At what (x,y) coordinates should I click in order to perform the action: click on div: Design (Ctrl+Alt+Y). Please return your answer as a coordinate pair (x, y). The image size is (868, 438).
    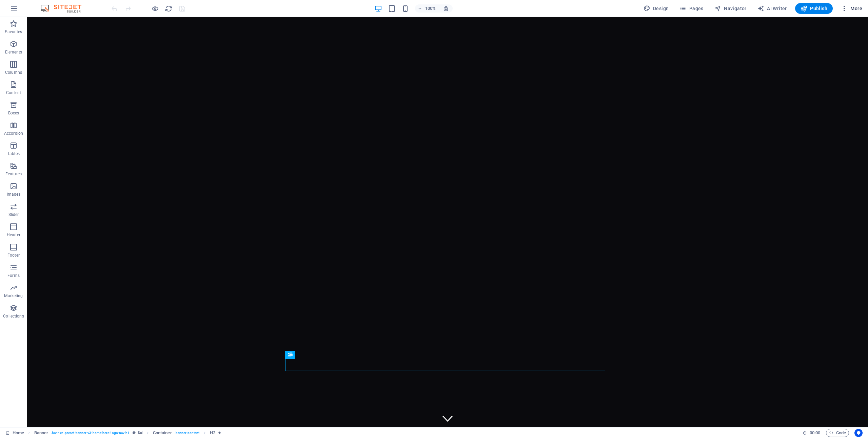
    Looking at the image, I should click on (656, 8).